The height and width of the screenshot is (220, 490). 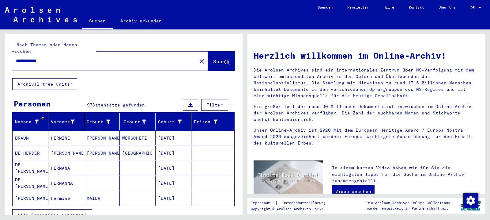 What do you see at coordinates (470, 200) in the screenshot?
I see `div: Zustimmung ändern` at bounding box center [470, 200].